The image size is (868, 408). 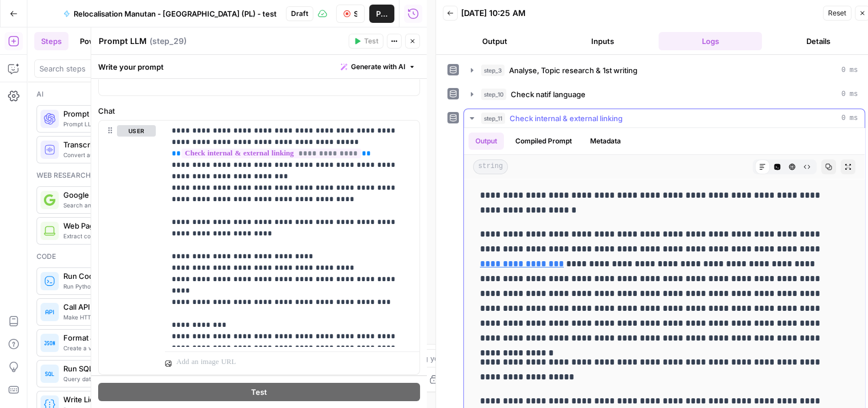 What do you see at coordinates (381, 13) in the screenshot?
I see `span: Publish` at bounding box center [381, 13].